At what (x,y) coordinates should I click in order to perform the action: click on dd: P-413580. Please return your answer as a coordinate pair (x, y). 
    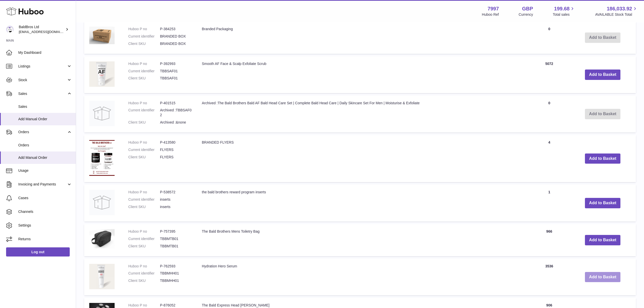
    Looking at the image, I should click on (176, 142).